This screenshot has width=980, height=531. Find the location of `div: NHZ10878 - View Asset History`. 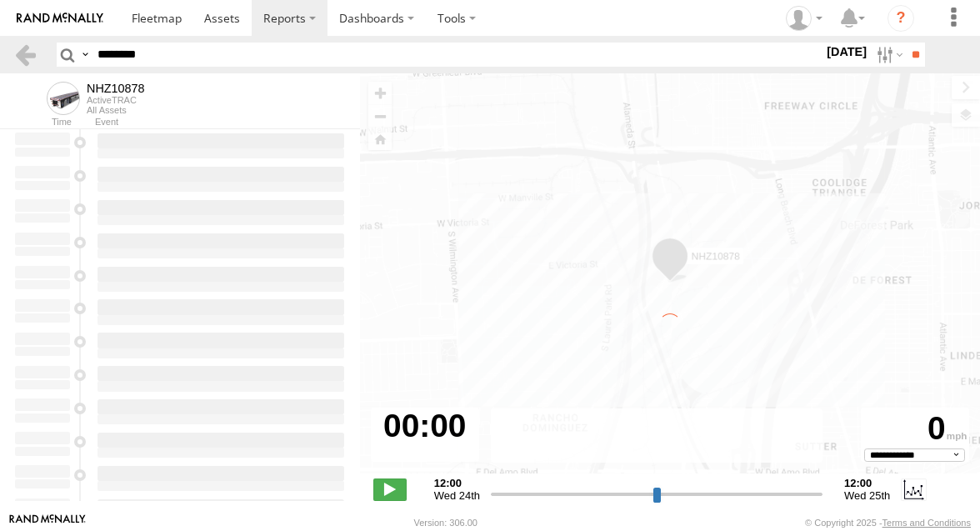

div: NHZ10878 - View Asset History is located at coordinates (116, 88).